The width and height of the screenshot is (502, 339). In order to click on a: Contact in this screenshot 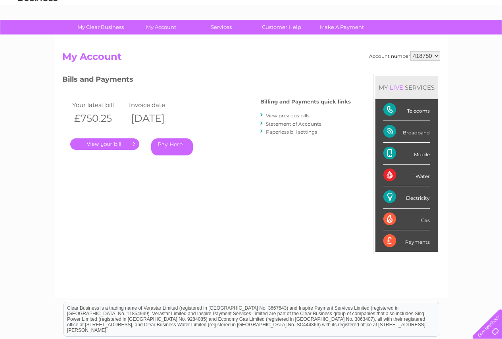, I will do `click(458, 36)`.